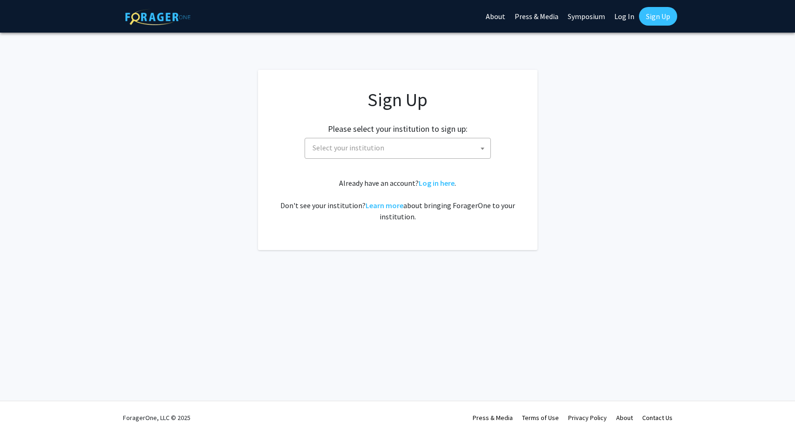 The width and height of the screenshot is (795, 434). What do you see at coordinates (540, 418) in the screenshot?
I see `a: Terms of Use` at bounding box center [540, 418].